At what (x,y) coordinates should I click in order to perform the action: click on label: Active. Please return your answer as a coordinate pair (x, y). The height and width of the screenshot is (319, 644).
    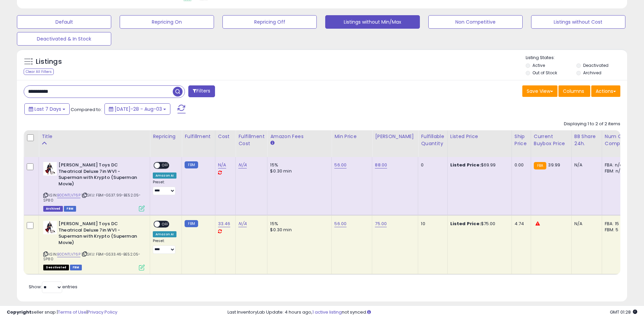
    Looking at the image, I should click on (538, 65).